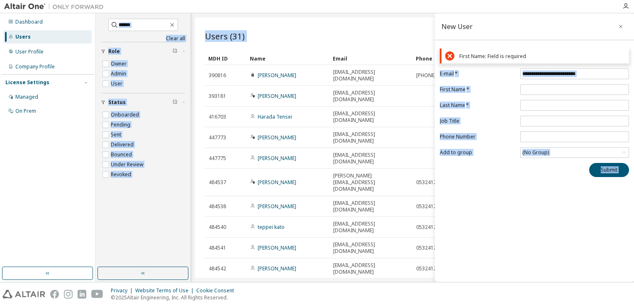  Describe the element at coordinates (128, 165) in the screenshot. I see `label: Under Review` at that location.